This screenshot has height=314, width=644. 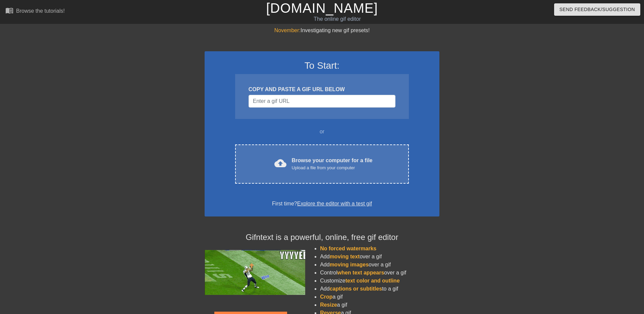 I want to click on span: No forced watermarks, so click(x=348, y=249).